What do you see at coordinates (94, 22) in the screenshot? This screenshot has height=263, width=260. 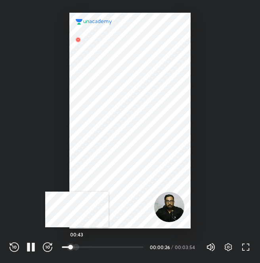 I see `img: logo.2a7e12a2.svg` at bounding box center [94, 22].